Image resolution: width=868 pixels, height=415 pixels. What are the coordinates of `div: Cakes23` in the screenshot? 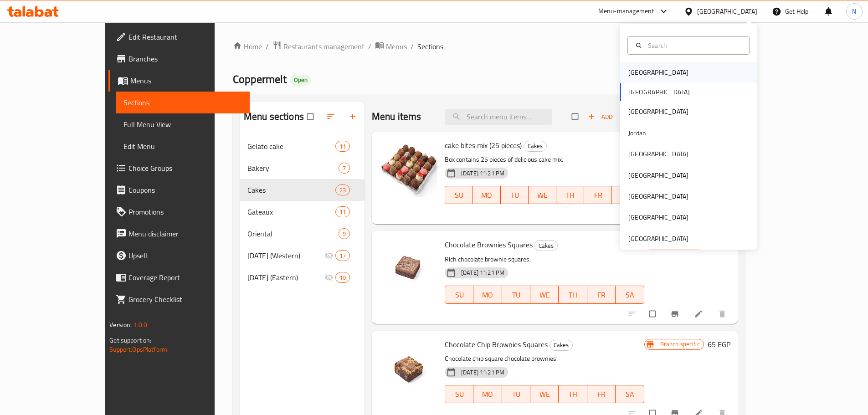 It's located at (302, 190).